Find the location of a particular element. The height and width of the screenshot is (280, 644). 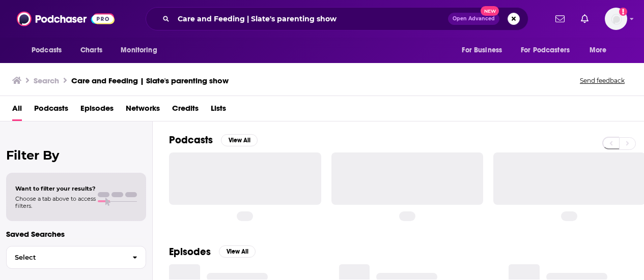

span: Networks is located at coordinates (143, 111).